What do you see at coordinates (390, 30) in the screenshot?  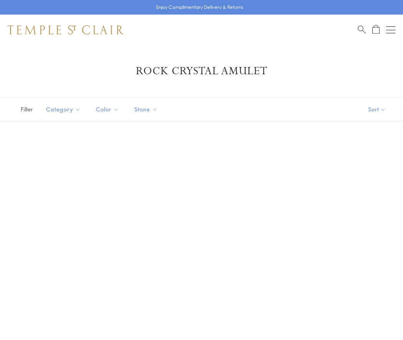 I see `button: Open navigation` at bounding box center [390, 30].